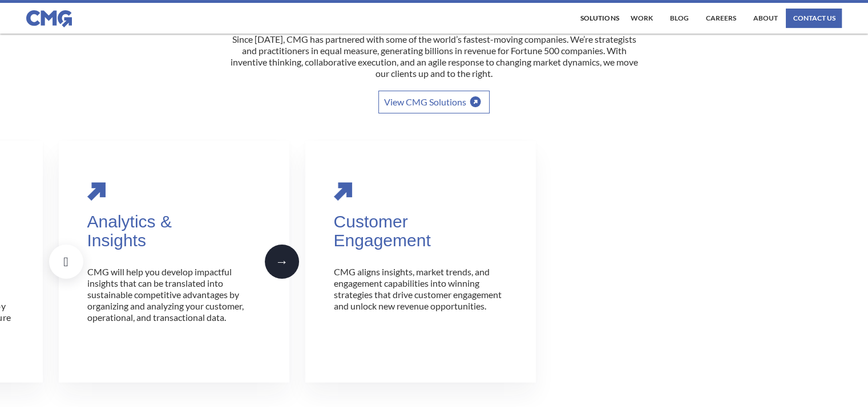 The width and height of the screenshot is (868, 407). What do you see at coordinates (421, 306) in the screenshot?
I see `p: CMG aligns insights, market trends, and engagement capabilities into winning strategies that driv...` at bounding box center [421, 306].